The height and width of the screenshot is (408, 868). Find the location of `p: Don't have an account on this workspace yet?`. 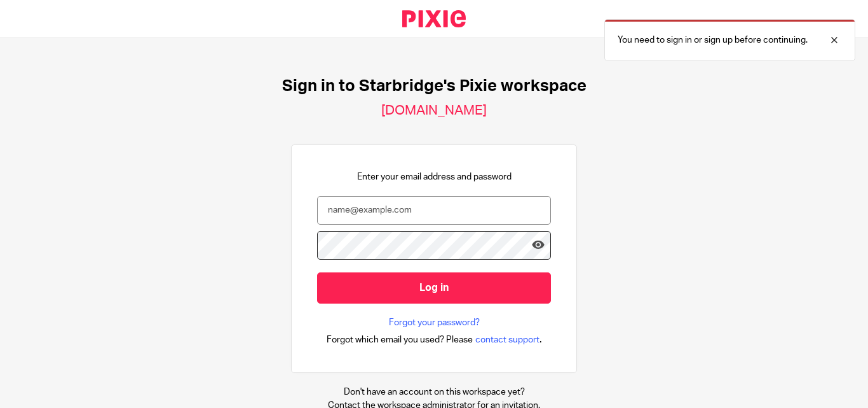

p: Don't have an account on this workspace yet? is located at coordinates (434, 392).